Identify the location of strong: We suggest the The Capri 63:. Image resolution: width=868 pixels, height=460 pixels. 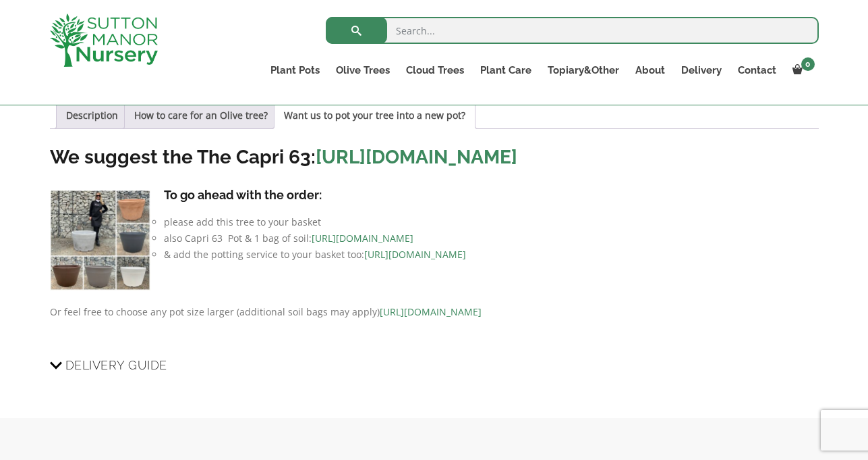
(284, 156).